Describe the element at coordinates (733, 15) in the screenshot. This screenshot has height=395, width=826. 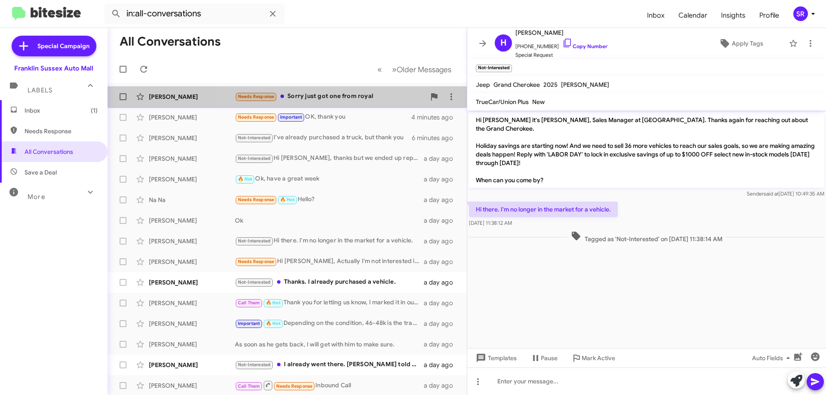
I see `a: Insights` at that location.